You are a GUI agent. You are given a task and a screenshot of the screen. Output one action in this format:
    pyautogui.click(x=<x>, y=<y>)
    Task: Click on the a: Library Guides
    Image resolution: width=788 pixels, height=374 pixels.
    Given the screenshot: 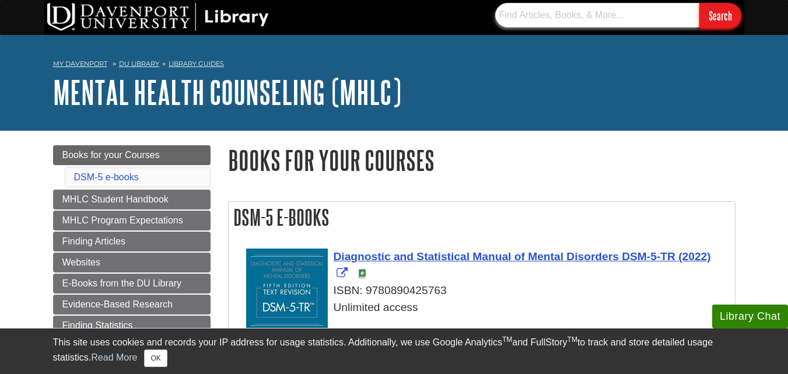 What is the action you would take?
    pyautogui.click(x=196, y=64)
    